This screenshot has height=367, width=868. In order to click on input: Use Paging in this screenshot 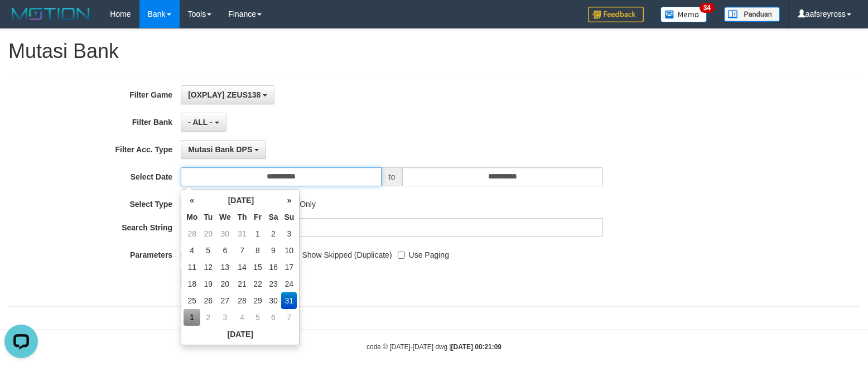, I will do `click(401, 255)`.